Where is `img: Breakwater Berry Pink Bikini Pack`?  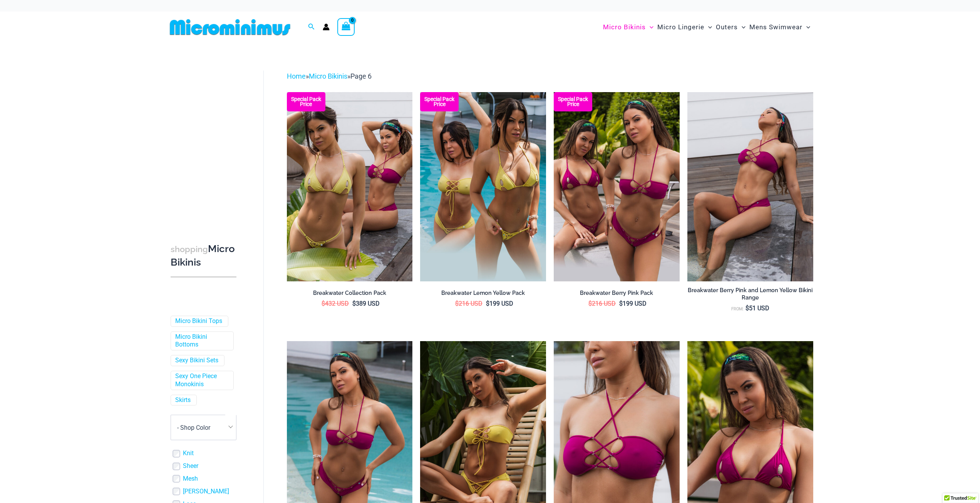
img: Breakwater Berry Pink Bikini Pack is located at coordinates (616, 187).